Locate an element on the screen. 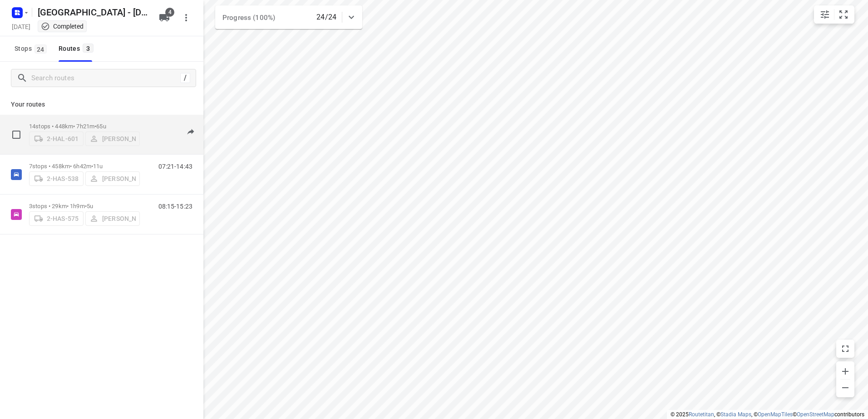 This screenshot has width=868, height=419. p: 14 stops • 448km • 7h21m is located at coordinates (84, 126).